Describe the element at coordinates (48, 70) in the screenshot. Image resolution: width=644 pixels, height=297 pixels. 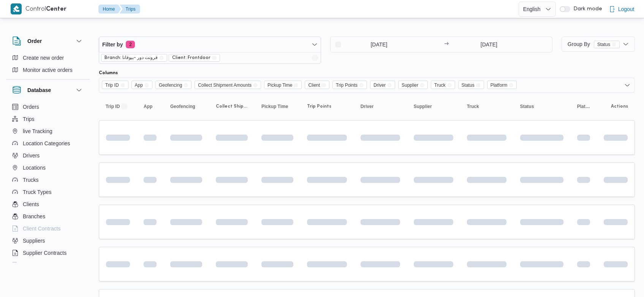
I see `button: Monitor active orders` at that location.